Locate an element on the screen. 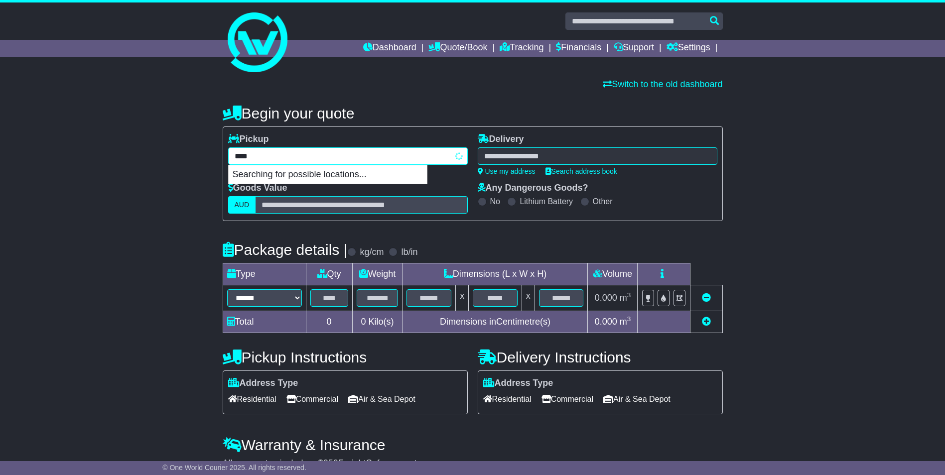  td: Weight is located at coordinates (377, 274).